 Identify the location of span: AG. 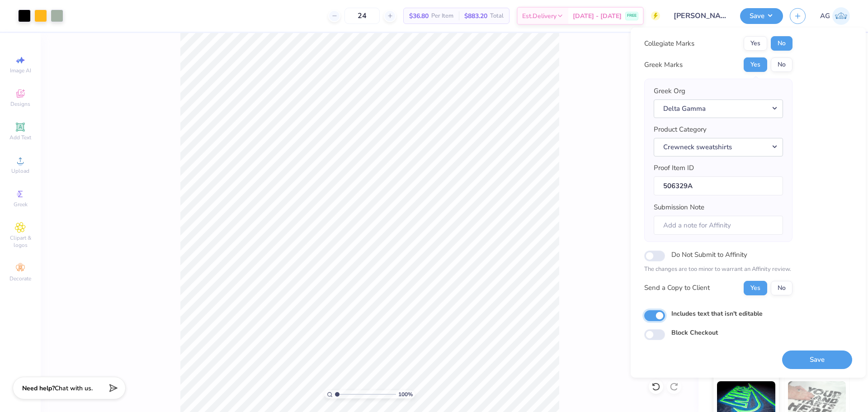
(825, 16).